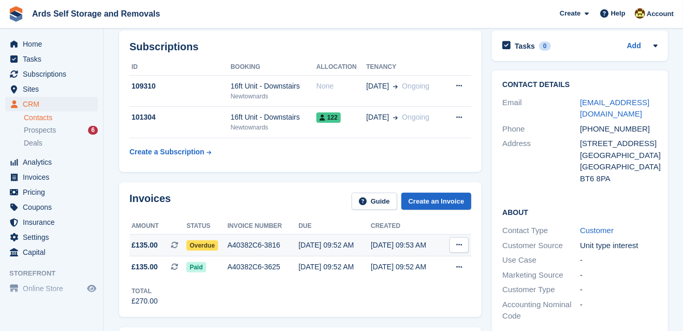 The image size is (683, 331). What do you see at coordinates (54, 237) in the screenshot?
I see `span: Settings` at bounding box center [54, 237].